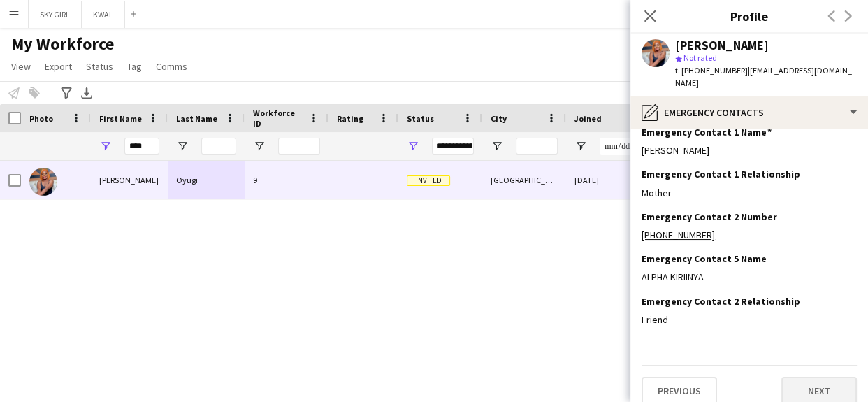 The width and height of the screenshot is (868, 402). Describe the element at coordinates (278, 118) in the screenshot. I see `span: Workforce ID` at that location.